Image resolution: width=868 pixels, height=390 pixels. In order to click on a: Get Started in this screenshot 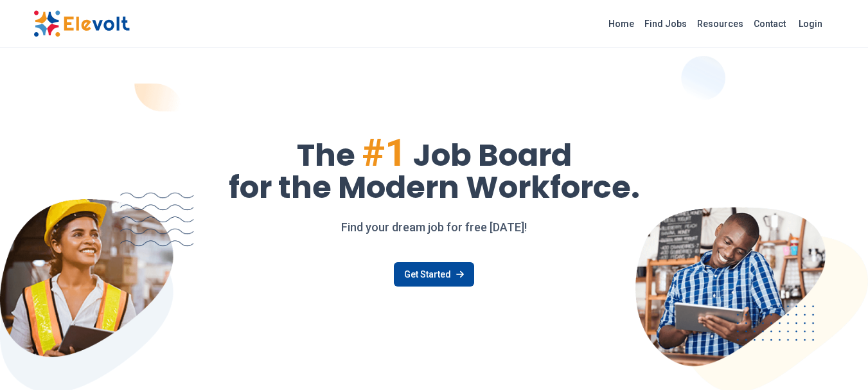, I will do `click(434, 274)`.